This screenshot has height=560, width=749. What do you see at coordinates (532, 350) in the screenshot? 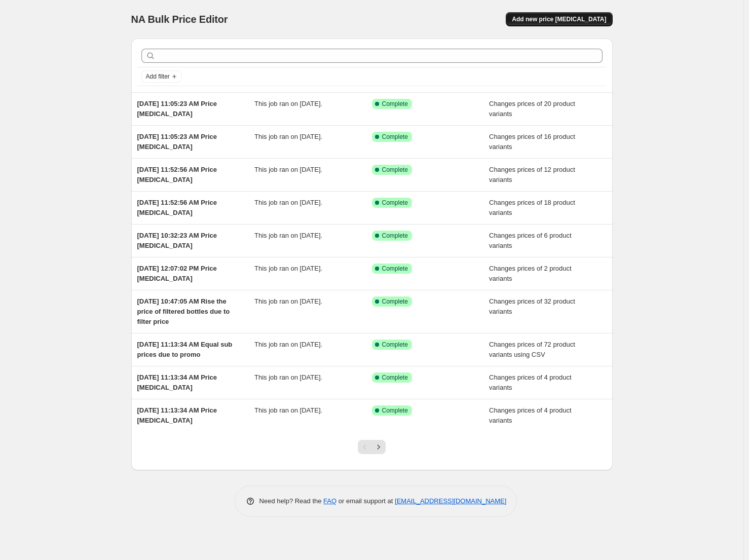
I see `span: Changes prices of 72 product variants using CSV` at bounding box center [532, 350].